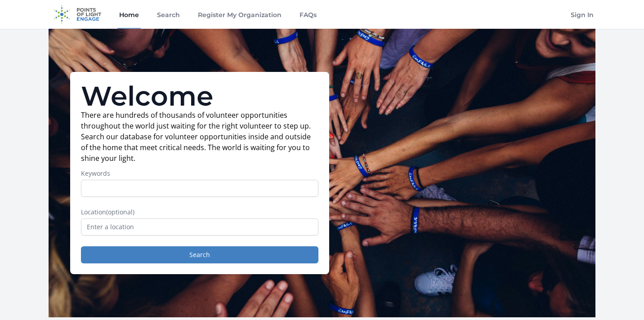 This screenshot has width=644, height=320. What do you see at coordinates (120, 211) in the screenshot?
I see `span: (optional)` at bounding box center [120, 211].